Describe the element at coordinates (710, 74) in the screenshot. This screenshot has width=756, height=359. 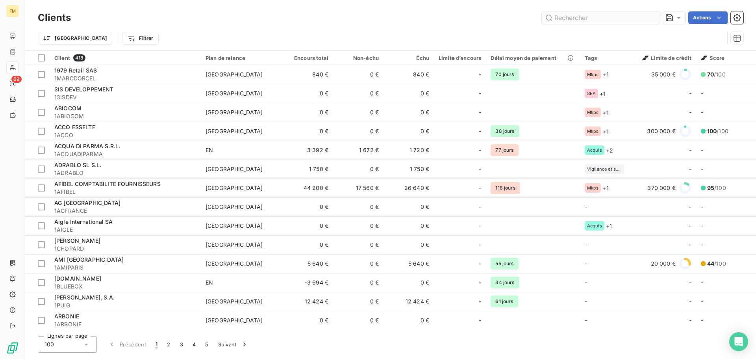
I see `span: 70` at that location.